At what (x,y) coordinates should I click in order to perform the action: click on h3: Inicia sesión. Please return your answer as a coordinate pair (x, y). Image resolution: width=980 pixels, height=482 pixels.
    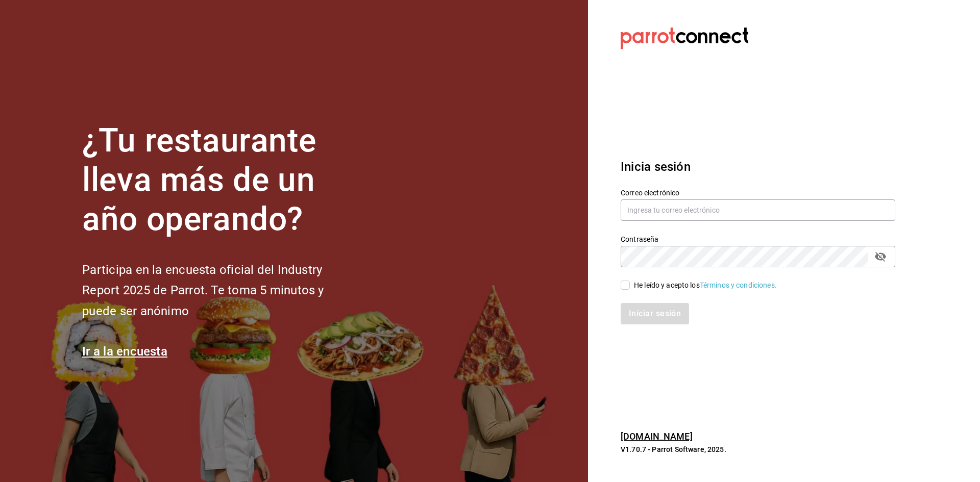
    Looking at the image, I should click on (758, 167).